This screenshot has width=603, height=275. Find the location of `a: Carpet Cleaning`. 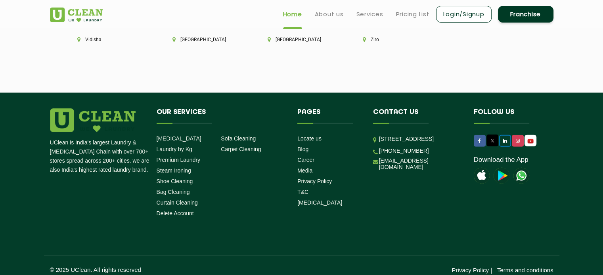

a: Carpet Cleaning is located at coordinates (241, 149).